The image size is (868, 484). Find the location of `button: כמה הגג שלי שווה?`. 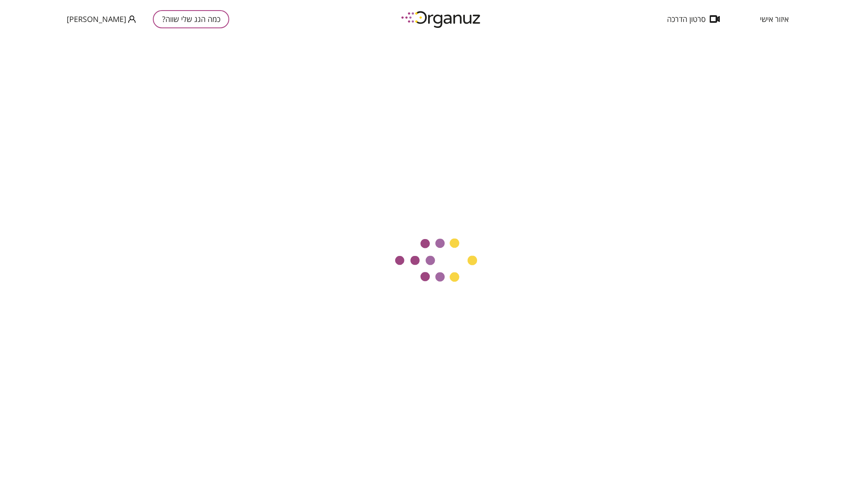

button: כמה הגג שלי שווה? is located at coordinates (191, 19).